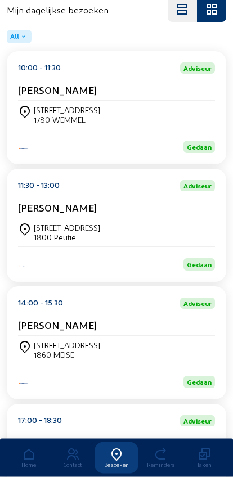  Describe the element at coordinates (29, 458) in the screenshot. I see `a: Home` at that location.